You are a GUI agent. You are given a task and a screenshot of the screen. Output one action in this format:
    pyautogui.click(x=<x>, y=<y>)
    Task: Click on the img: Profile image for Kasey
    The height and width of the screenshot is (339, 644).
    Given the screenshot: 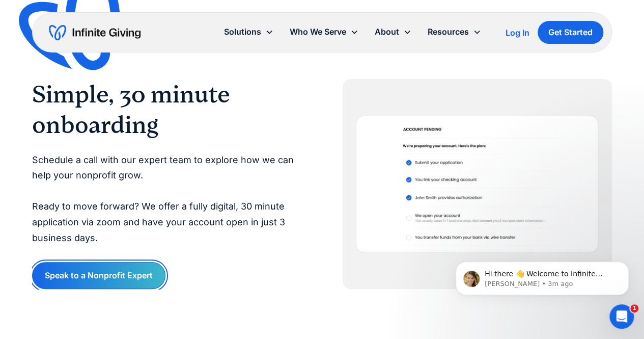 What is the action you would take?
    pyautogui.click(x=31, y=39)
    